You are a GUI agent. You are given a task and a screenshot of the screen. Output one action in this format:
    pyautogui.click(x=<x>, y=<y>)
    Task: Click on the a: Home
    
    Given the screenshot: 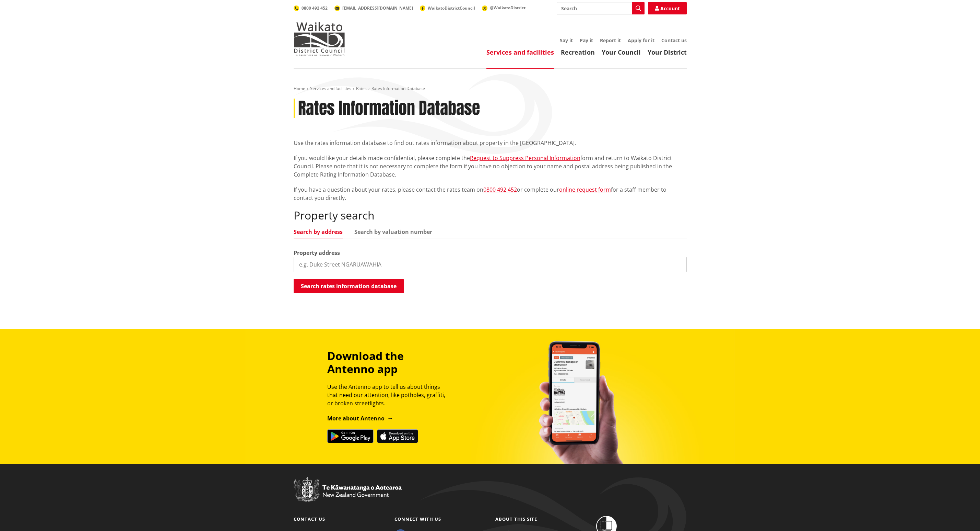 What is the action you would take?
    pyautogui.click(x=299, y=89)
    